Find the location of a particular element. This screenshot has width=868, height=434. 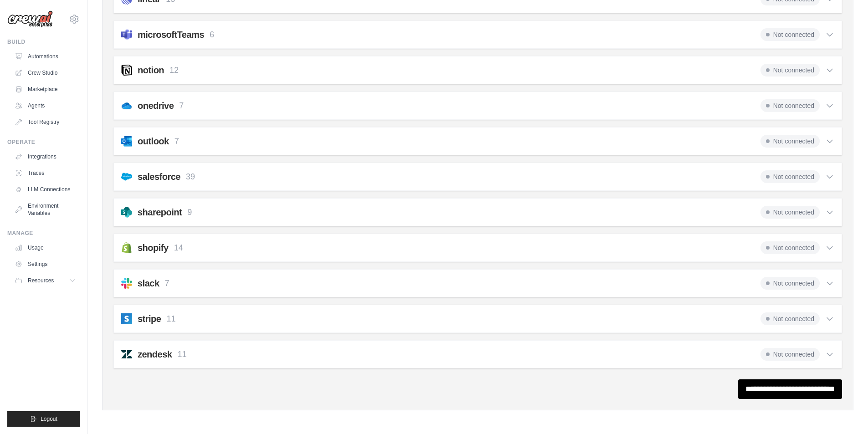

div: Manage is located at coordinates (43, 233).